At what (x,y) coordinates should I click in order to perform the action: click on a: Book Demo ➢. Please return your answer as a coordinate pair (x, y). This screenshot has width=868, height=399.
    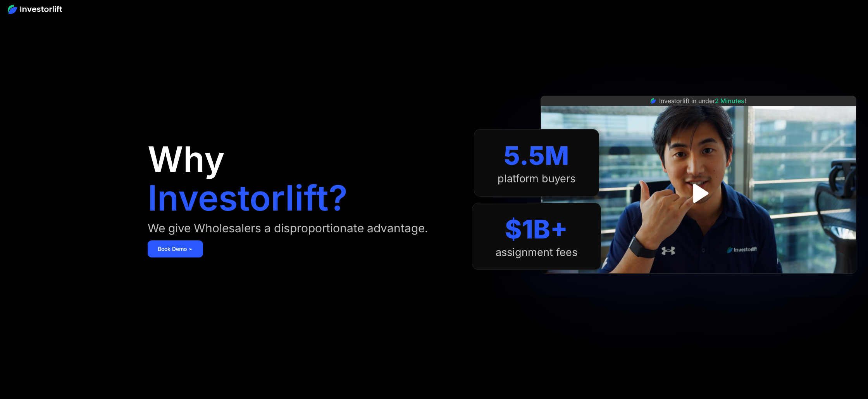
    Looking at the image, I should click on (175, 249).